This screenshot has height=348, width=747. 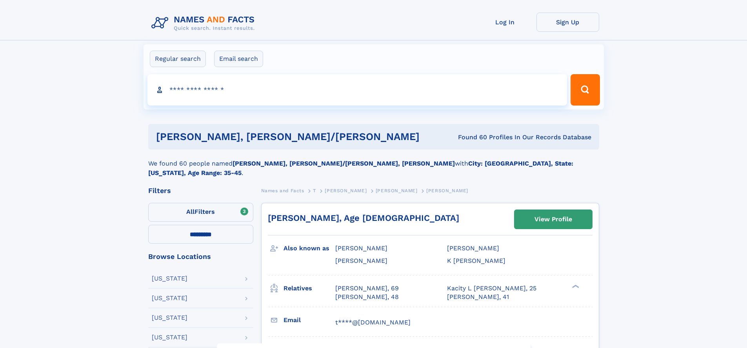 What do you see at coordinates (315, 191) in the screenshot?
I see `span: T` at bounding box center [315, 191].